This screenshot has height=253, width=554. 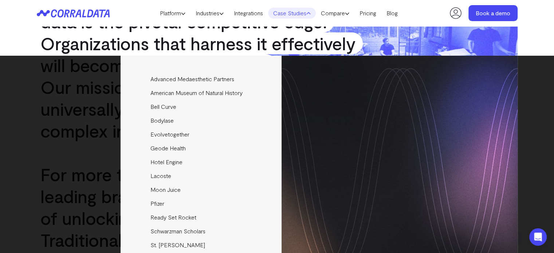 I want to click on a: Bodylase, so click(x=202, y=121).